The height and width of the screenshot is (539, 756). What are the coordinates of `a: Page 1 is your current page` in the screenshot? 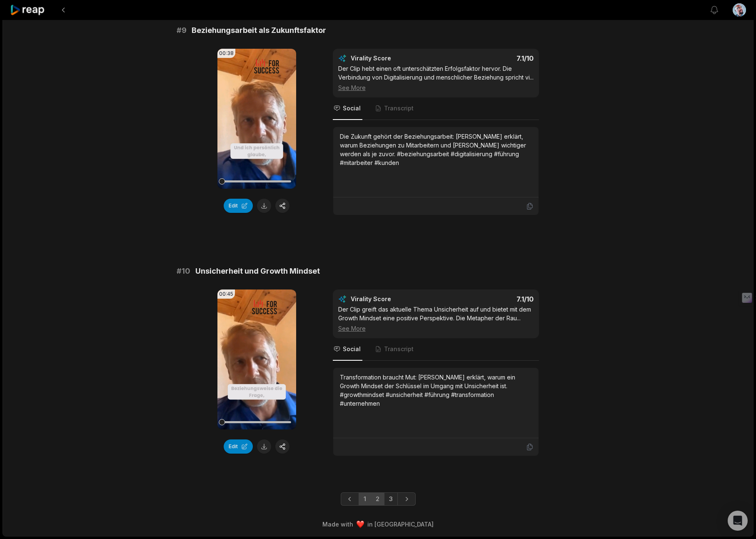 It's located at (365, 499).